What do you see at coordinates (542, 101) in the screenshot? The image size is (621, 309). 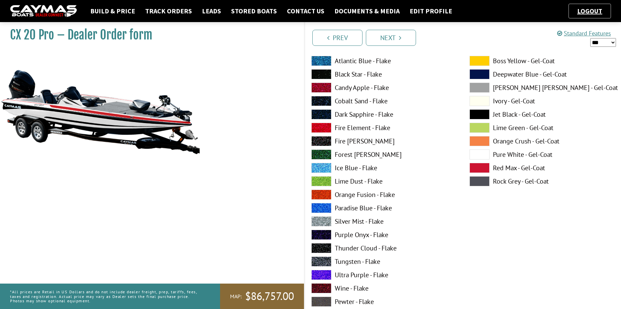 I see `label: Ivory - Gel-Coat` at bounding box center [542, 101].